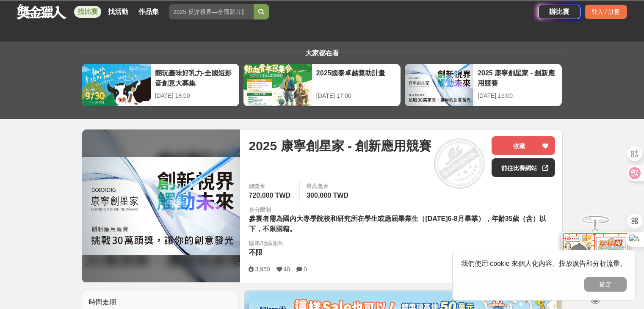 The height and width of the screenshot is (309, 644). What do you see at coordinates (327, 195) in the screenshot?
I see `span: 300,000 TWD` at bounding box center [327, 195].